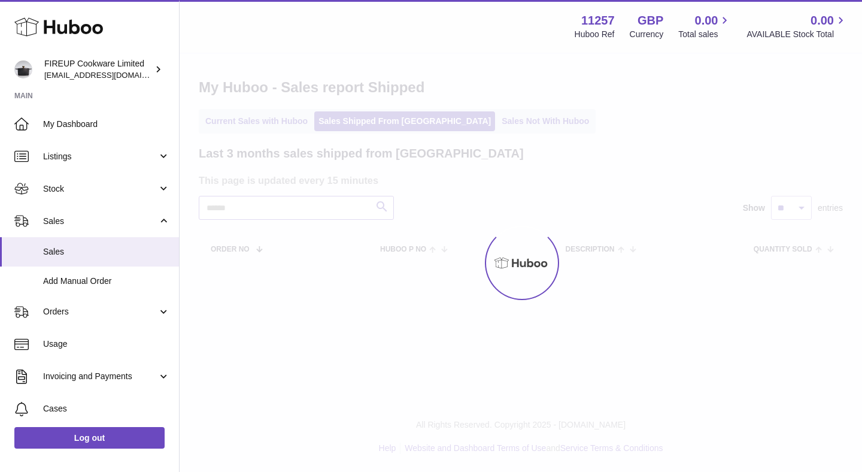  Describe the element at coordinates (89, 437) in the screenshot. I see `a: Log out` at that location.